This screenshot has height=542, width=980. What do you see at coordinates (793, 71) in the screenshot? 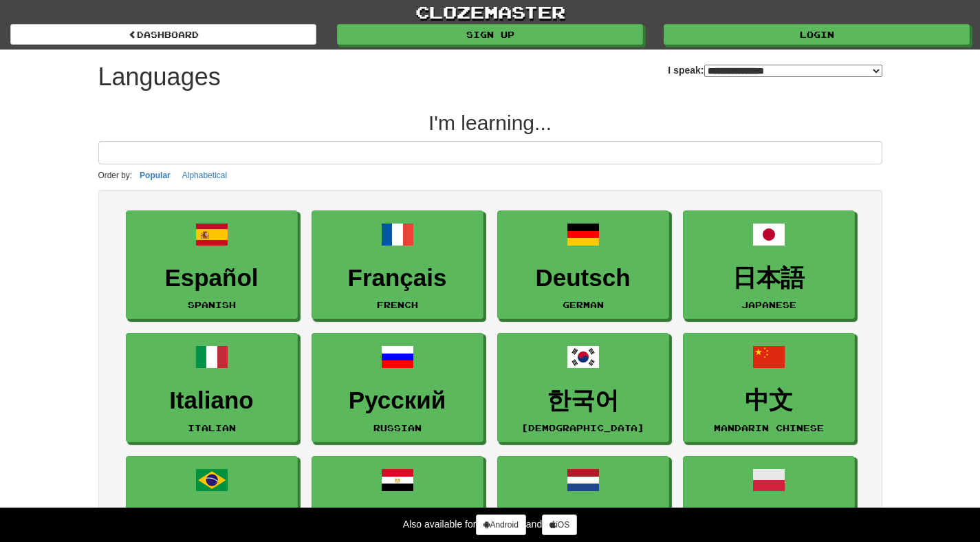
I see `select: I speak:` at bounding box center [793, 71].